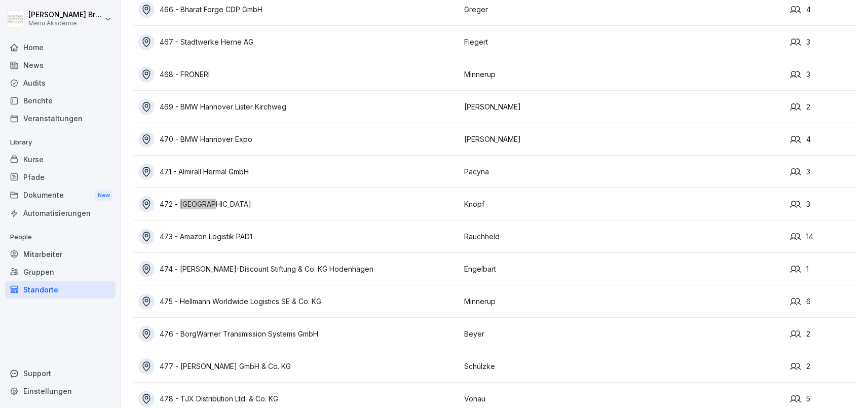  What do you see at coordinates (298, 42) in the screenshot?
I see `div: 467 - Stadtwerke Herne AG` at bounding box center [298, 42].